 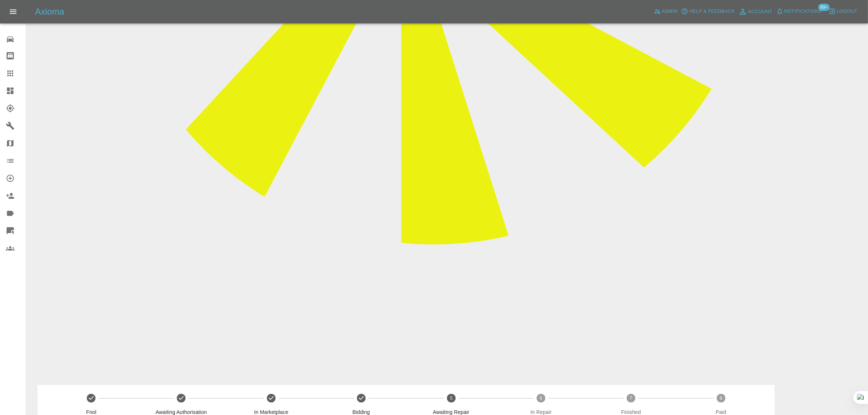 I want to click on text: 7, so click(x=631, y=398).